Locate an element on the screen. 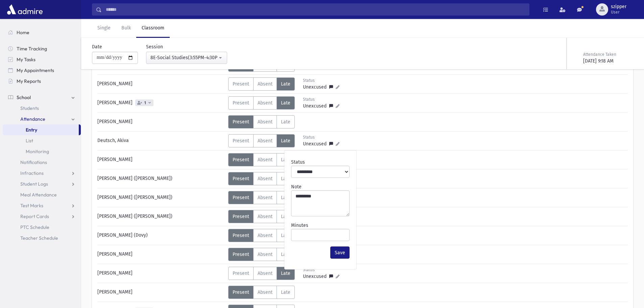  a: My Reports is located at coordinates (41, 81).